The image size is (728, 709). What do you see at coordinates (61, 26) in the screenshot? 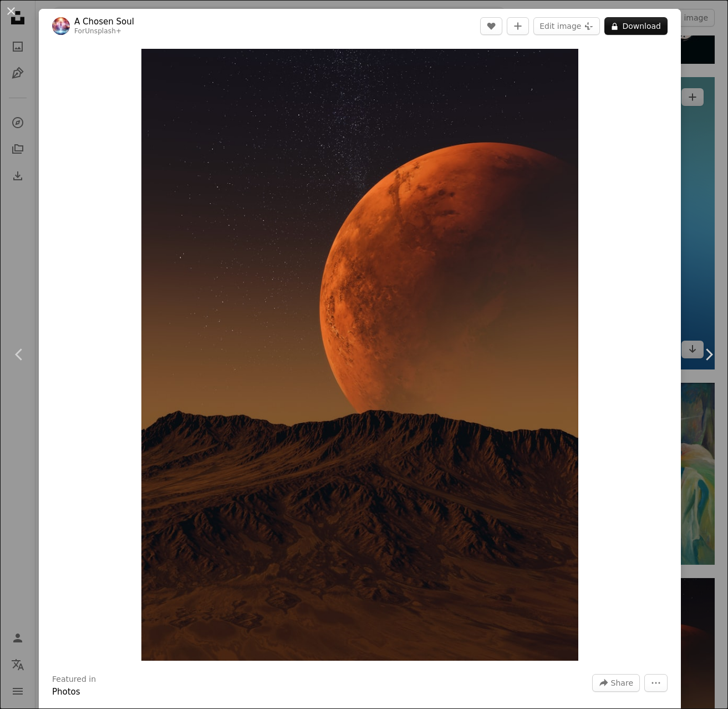
I see `a: Go to A Chosen Soul's profile` at bounding box center [61, 26].